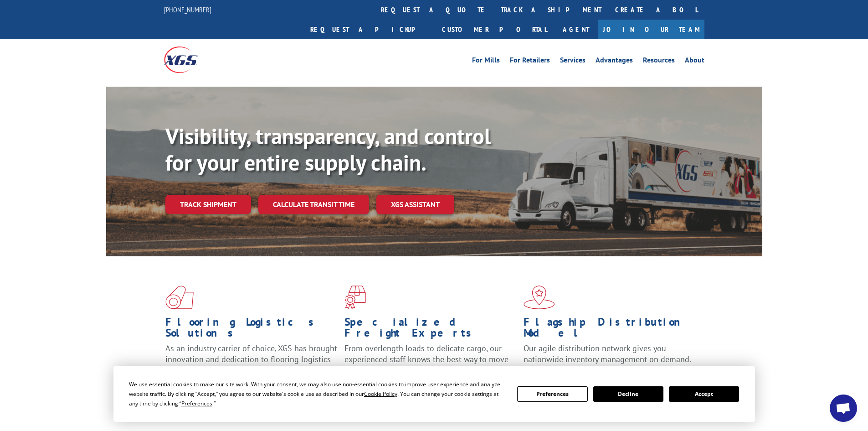 This screenshot has width=868, height=431. What do you see at coordinates (252, 330) in the screenshot?
I see `h1: Flooring Logistics Solutions` at bounding box center [252, 330].